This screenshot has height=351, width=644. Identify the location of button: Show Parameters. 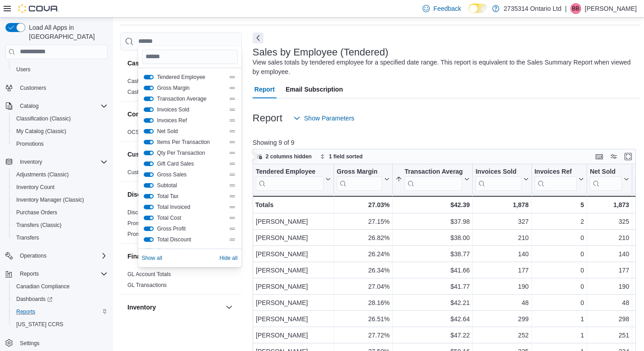
(324, 119).